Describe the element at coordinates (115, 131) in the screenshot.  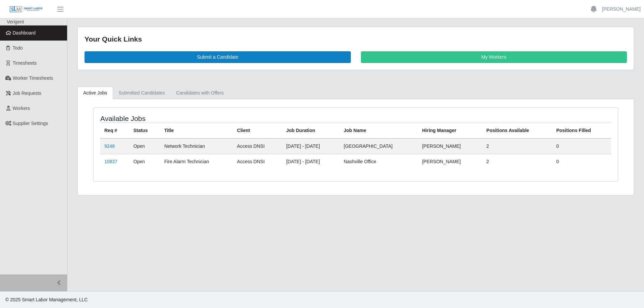
I see `th: Req #` at that location.